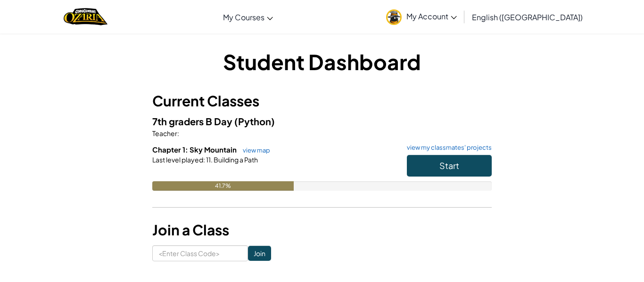 The width and height of the screenshot is (644, 282). I want to click on span: Last level played, so click(178, 160).